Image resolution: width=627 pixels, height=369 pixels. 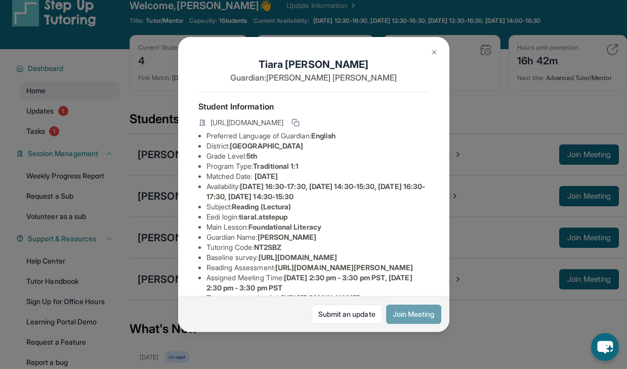 I want to click on li: District:, so click(x=318, y=146).